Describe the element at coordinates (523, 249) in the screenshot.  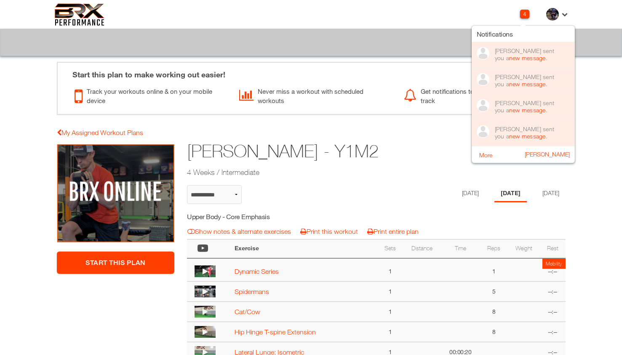
I see `th: Weight` at that location.